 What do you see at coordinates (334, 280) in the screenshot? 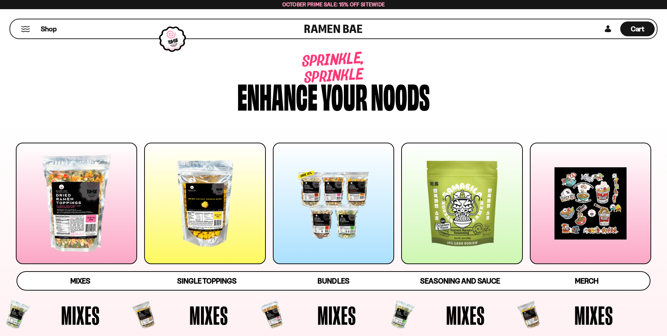
I see `span: Bundles` at bounding box center [334, 280].